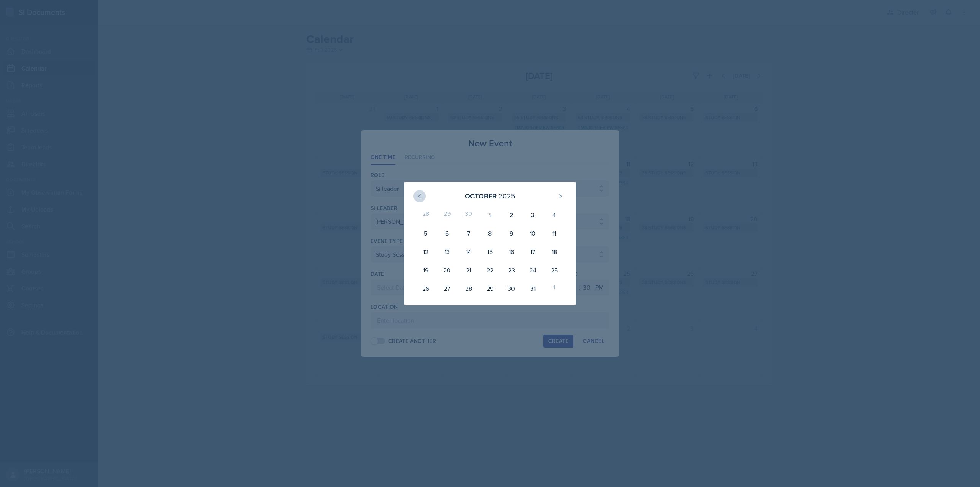 Image resolution: width=980 pixels, height=487 pixels. Describe the element at coordinates (533, 270) in the screenshot. I see `div: 24` at that location.